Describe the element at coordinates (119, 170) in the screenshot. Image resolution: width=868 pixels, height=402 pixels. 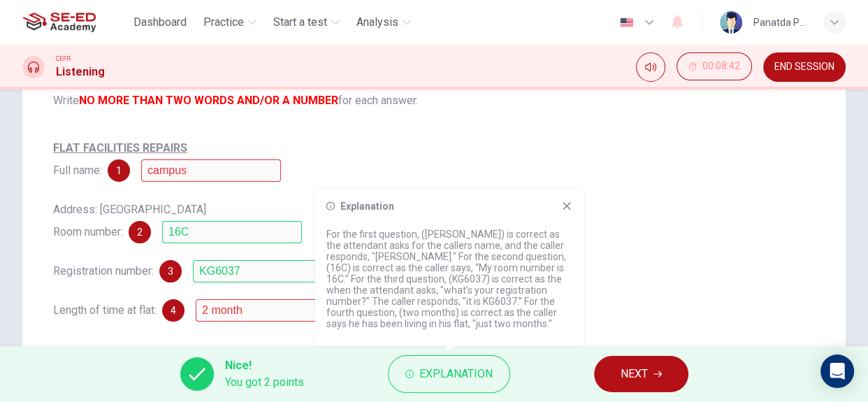
I see `span: 1` at that location.